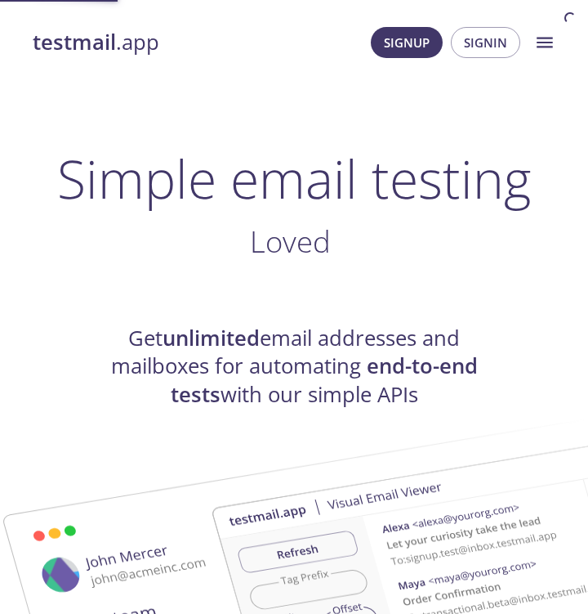 This screenshot has width=588, height=614. I want to click on strong: unlimited, so click(211, 337).